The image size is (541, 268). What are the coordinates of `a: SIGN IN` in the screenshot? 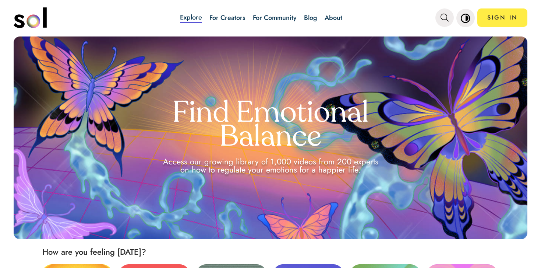 It's located at (503, 18).